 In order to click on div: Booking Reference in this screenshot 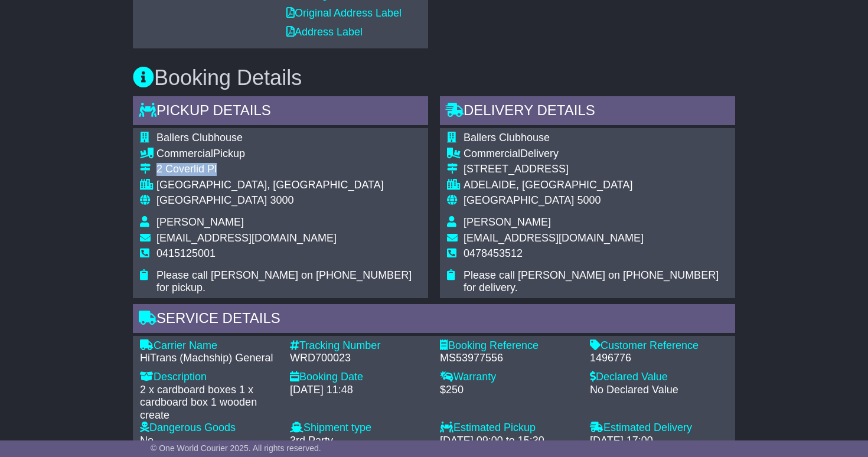, I will do `click(509, 346)`.